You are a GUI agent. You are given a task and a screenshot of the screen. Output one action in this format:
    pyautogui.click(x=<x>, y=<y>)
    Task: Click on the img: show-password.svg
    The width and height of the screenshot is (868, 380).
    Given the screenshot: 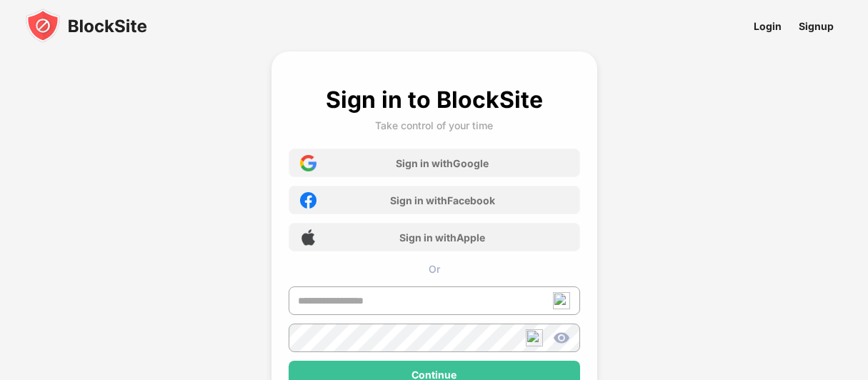 What is the action you would take?
    pyautogui.click(x=562, y=337)
    